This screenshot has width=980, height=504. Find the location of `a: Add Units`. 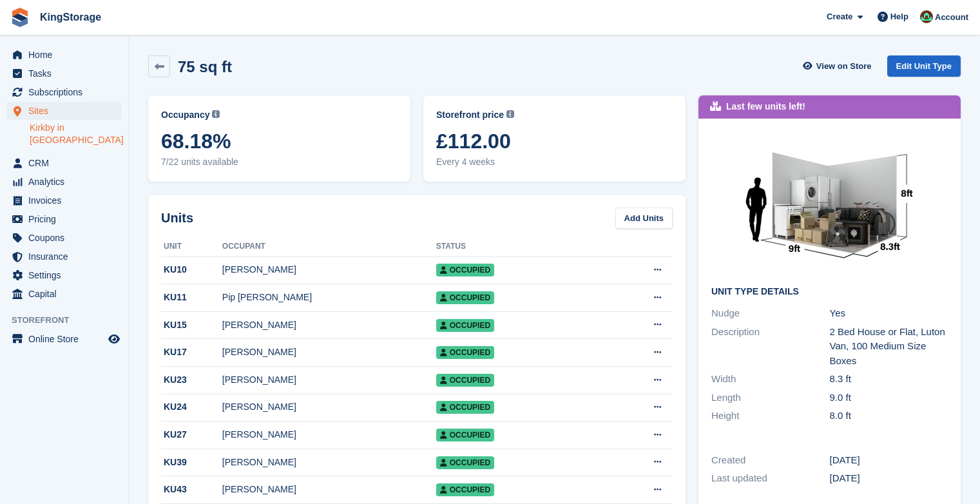

a: Add Units is located at coordinates (644, 217).